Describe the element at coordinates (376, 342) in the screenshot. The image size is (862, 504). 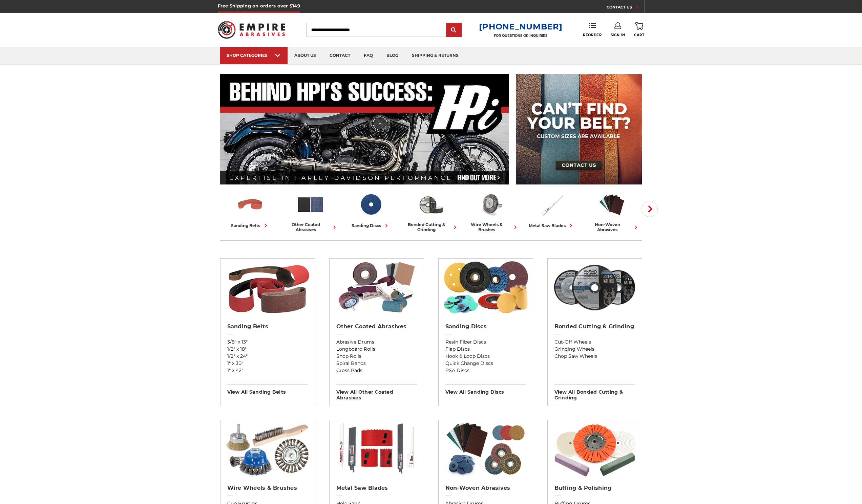
I see `a: Abrasive Drums` at that location.